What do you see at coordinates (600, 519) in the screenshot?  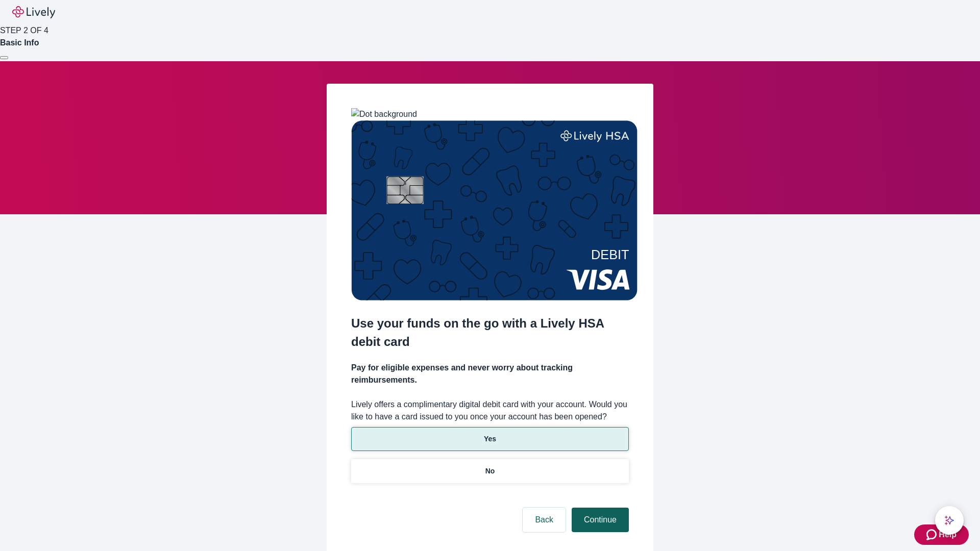 I see `button: Continue` at bounding box center [600, 519].